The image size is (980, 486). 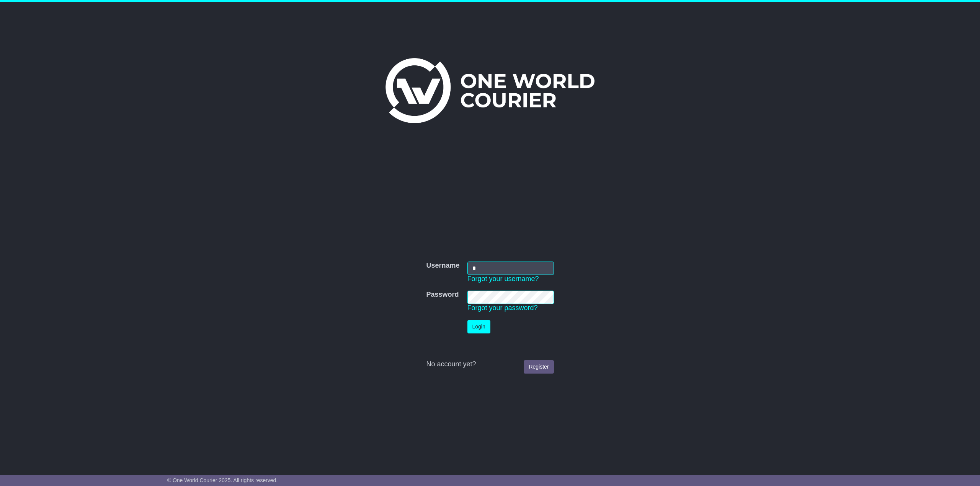 What do you see at coordinates (490, 91) in the screenshot?
I see `img: One World` at bounding box center [490, 91].